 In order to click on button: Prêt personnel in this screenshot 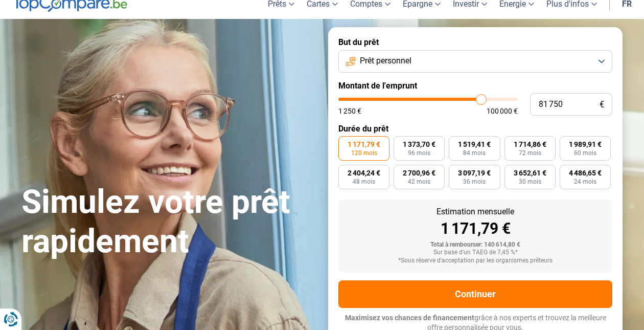, I will do `click(476, 61)`.